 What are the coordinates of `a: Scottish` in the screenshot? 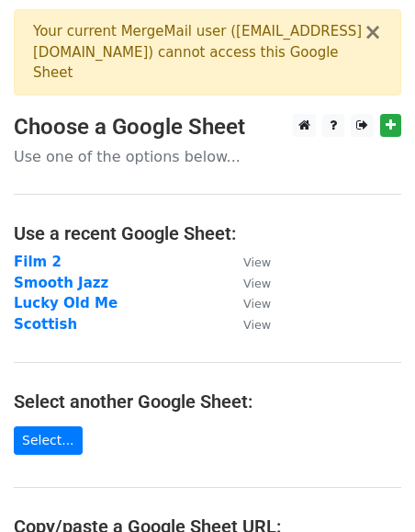 It's located at (45, 324).